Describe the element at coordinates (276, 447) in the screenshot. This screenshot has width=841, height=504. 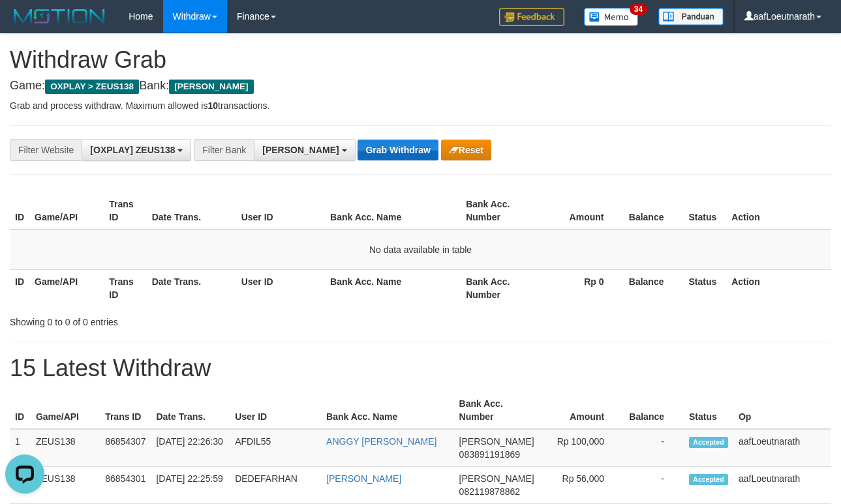
I see `td: AFDIL55` at that location.